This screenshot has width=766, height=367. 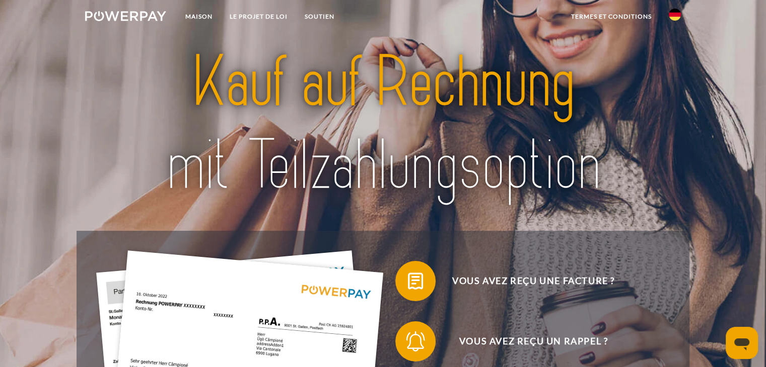 I want to click on font: Maison, so click(x=199, y=16).